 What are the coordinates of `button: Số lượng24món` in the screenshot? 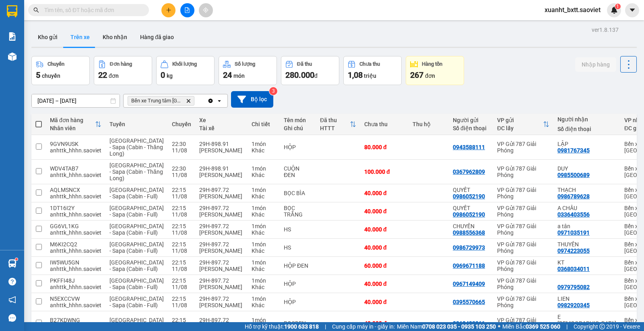 It's located at (248, 71).